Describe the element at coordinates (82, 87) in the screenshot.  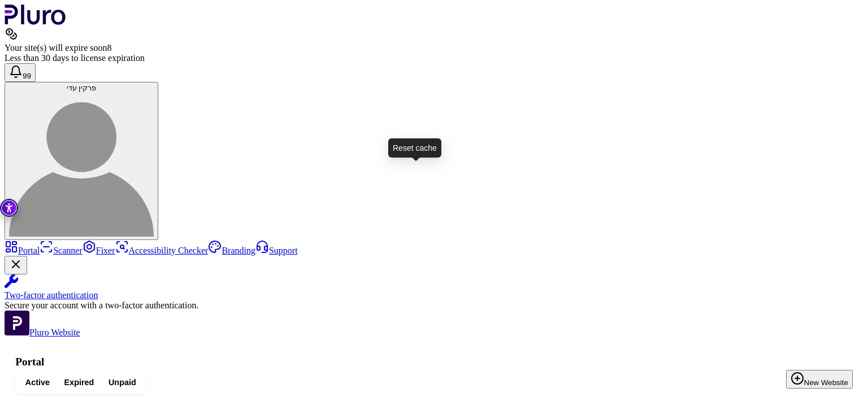
I see `span: פרקין עדי` at that location.